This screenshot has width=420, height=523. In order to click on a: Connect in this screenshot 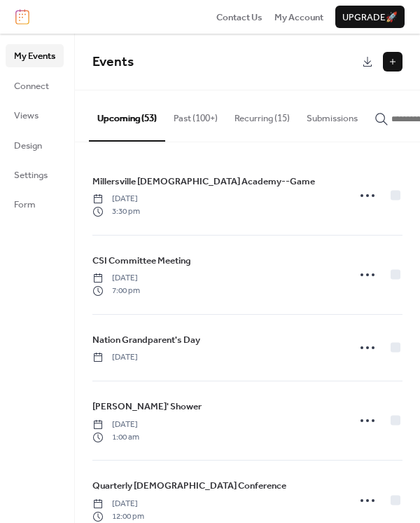, I will do `click(34, 86)`.